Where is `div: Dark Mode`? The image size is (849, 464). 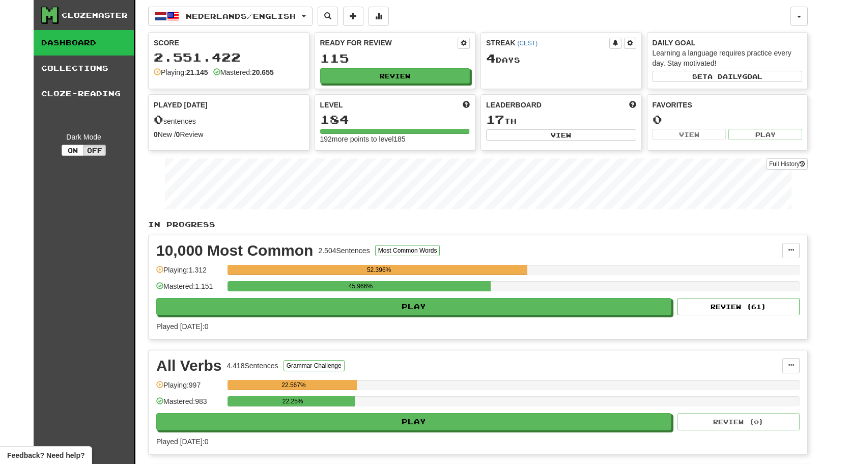
div: Dark Mode is located at coordinates (83, 137).